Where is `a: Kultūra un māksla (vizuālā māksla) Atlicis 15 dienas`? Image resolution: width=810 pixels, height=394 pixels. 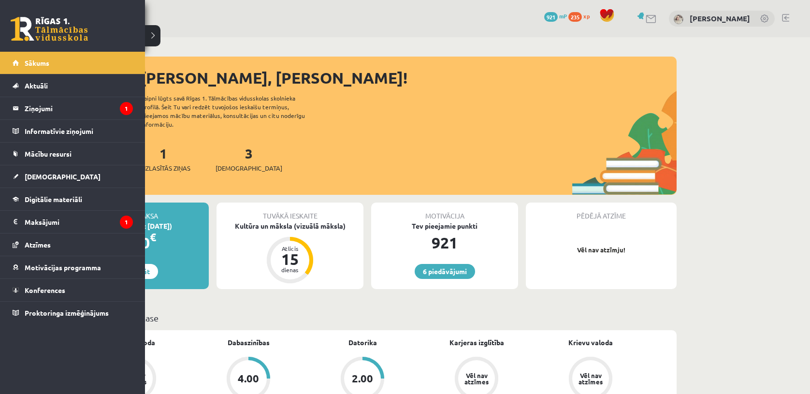
a: Kultūra un māksla (vizuālā māksla) Atlicis 15 dienas is located at coordinates (290, 253).